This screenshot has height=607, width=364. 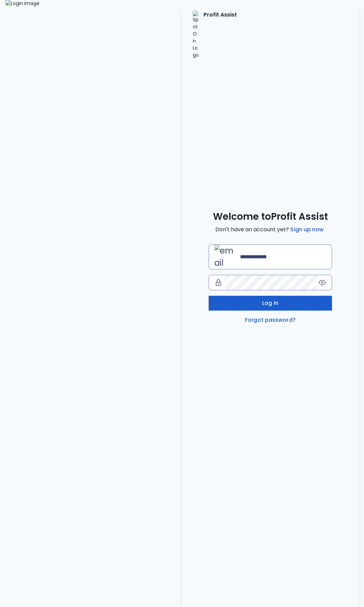 What do you see at coordinates (307, 230) in the screenshot?
I see `a: Sign up now` at bounding box center [307, 230].